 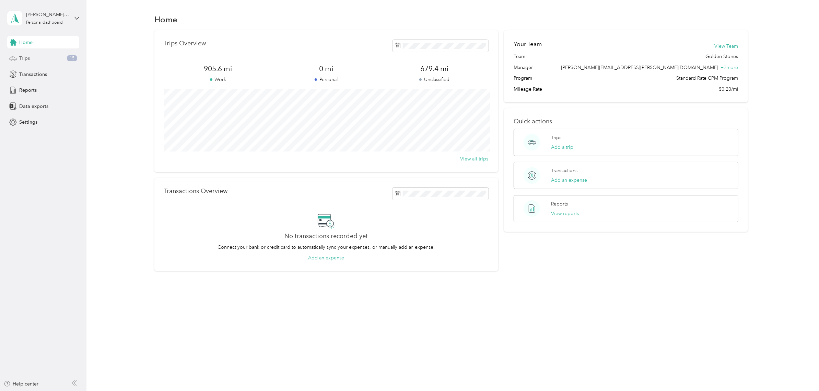 I want to click on p: Trips Overview, so click(x=185, y=43).